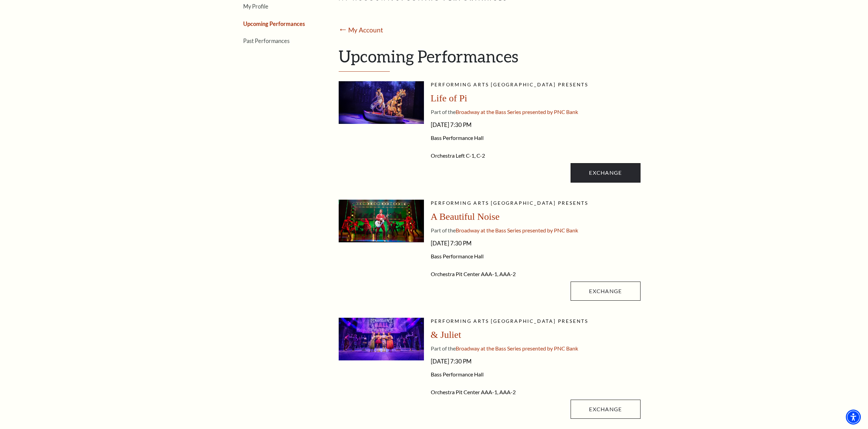 This screenshot has height=429, width=868. I want to click on div: Accessibility Menu, so click(853, 417).